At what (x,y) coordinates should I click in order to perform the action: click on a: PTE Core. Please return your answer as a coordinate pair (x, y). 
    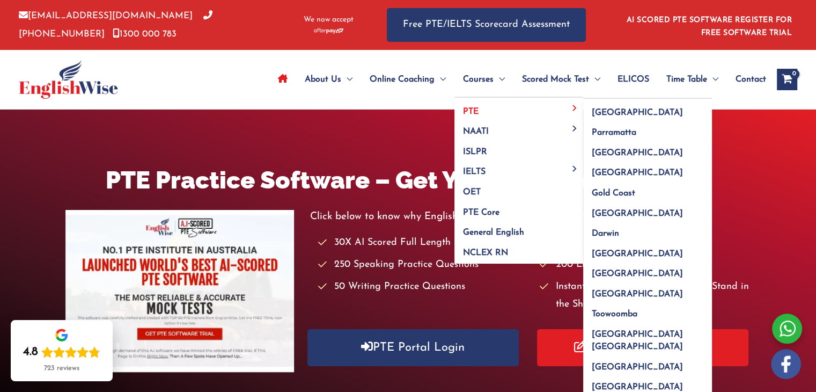
    Looking at the image, I should click on (519, 209).